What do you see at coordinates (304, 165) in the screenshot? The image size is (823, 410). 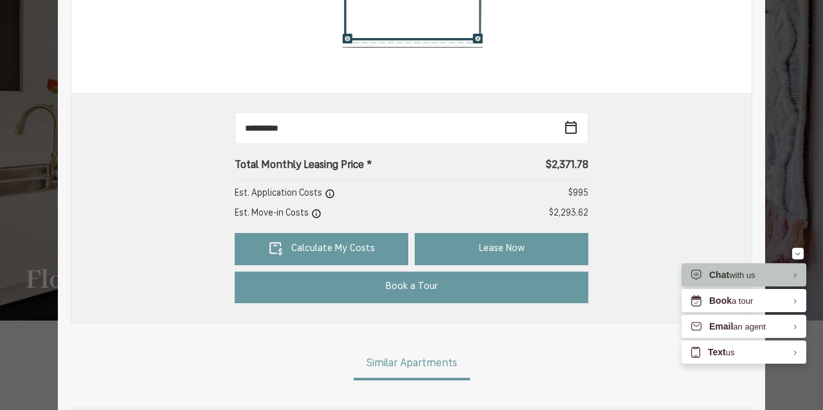 I see `p: Total Monthly Leasing Price *` at bounding box center [304, 165].